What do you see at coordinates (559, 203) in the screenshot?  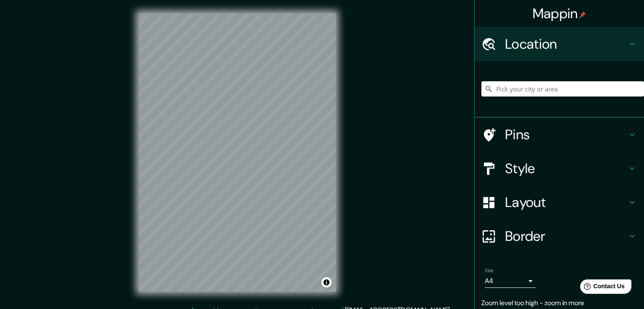 I see `div: Layout` at bounding box center [559, 203].